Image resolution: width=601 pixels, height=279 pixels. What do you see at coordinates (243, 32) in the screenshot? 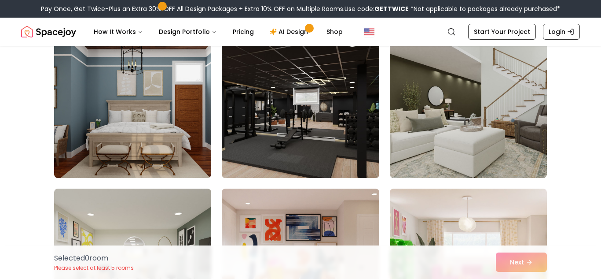
I see `a: Pricing` at bounding box center [243, 32].